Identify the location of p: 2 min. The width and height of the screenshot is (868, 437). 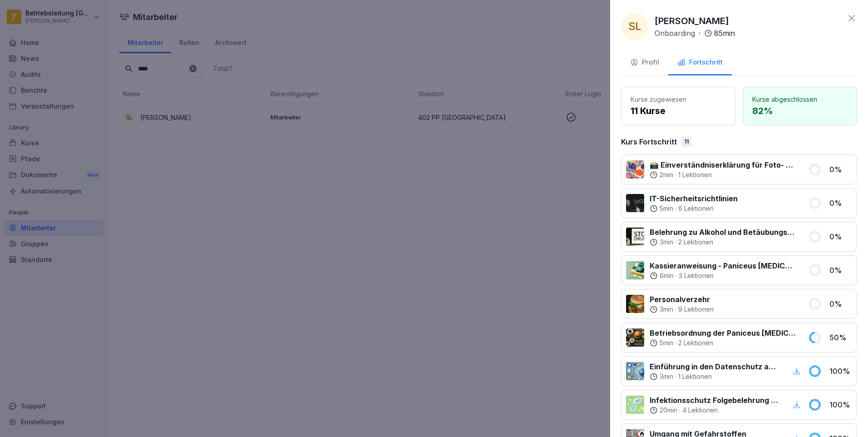
(666, 175).